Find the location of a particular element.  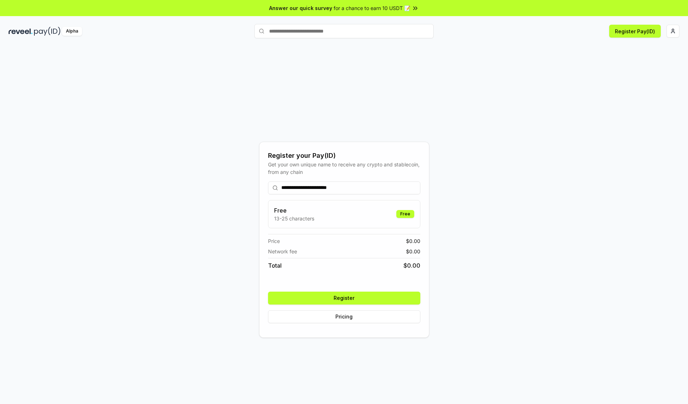

span: Answer our quick survey is located at coordinates (300, 8).